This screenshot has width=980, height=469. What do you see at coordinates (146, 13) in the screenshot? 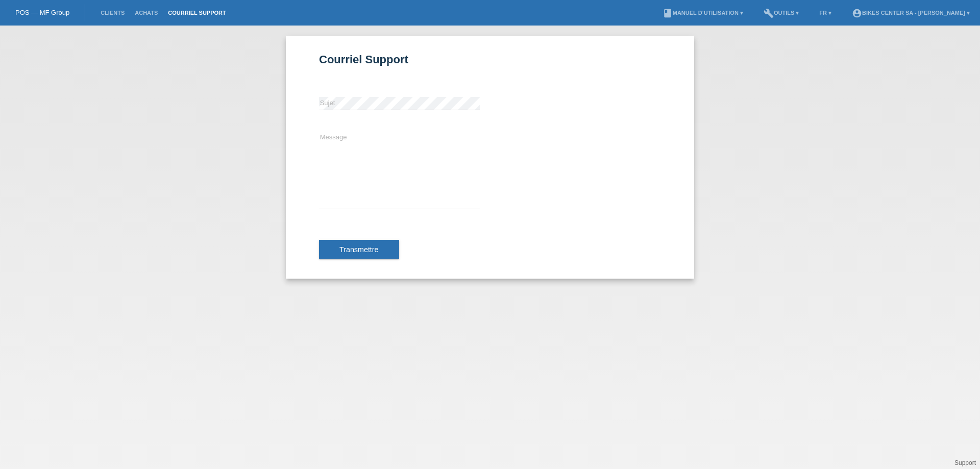
I see `a: Achats` at bounding box center [146, 13].